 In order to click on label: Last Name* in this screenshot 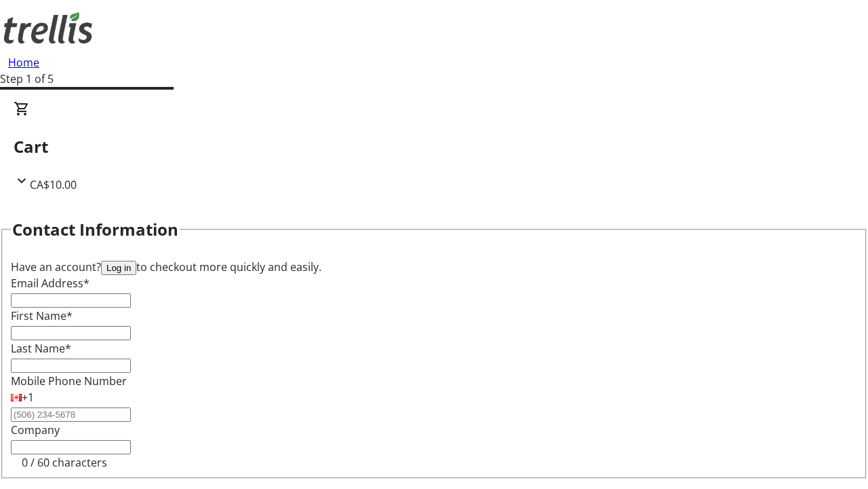, I will do `click(41, 348)`.